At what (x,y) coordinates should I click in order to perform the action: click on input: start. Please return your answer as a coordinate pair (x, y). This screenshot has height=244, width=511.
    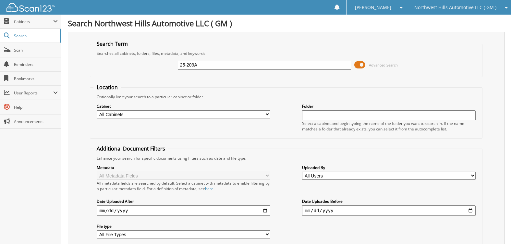
    Looking at the image, I should click on (183, 211).